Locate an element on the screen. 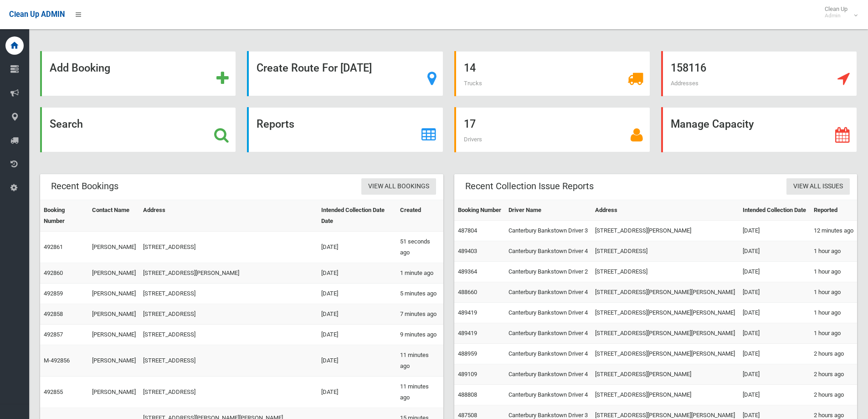  td: 5 minutes ago is located at coordinates (420, 294).